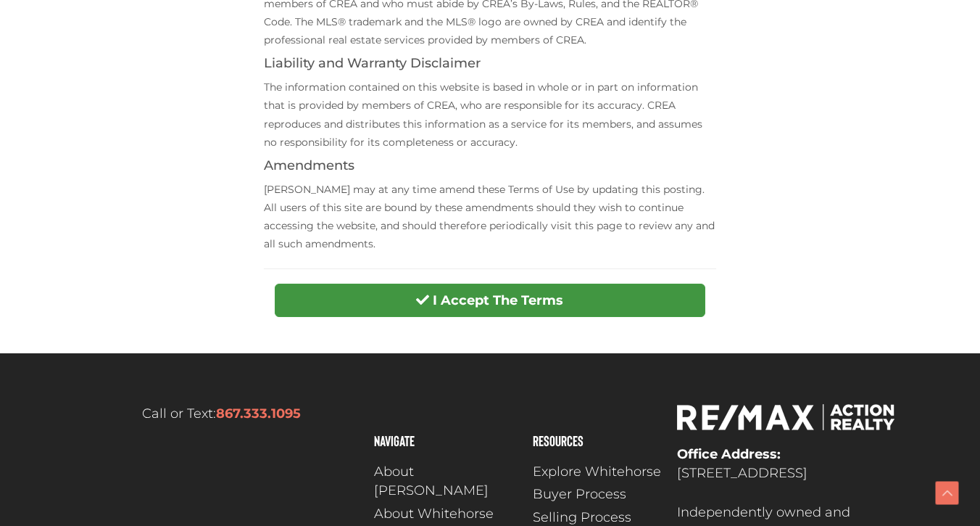 Image resolution: width=980 pixels, height=526 pixels. Describe the element at coordinates (446, 513) in the screenshot. I see `a: About Whitehorse` at that location.